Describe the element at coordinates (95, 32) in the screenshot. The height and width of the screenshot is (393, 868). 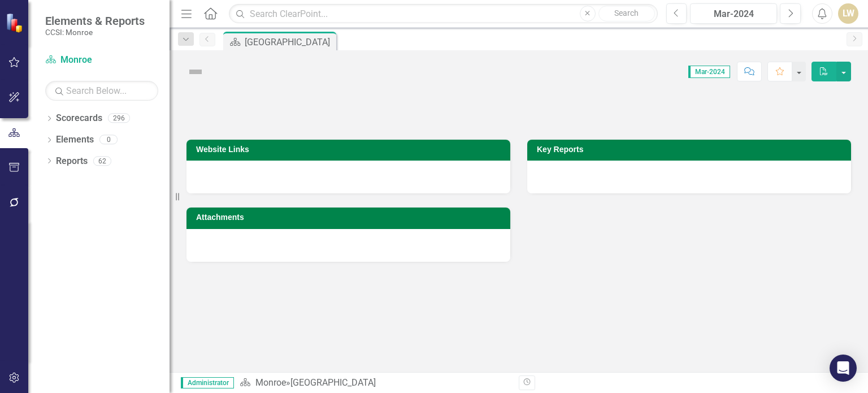
I see `small: CCSI: Monroe` at that location.